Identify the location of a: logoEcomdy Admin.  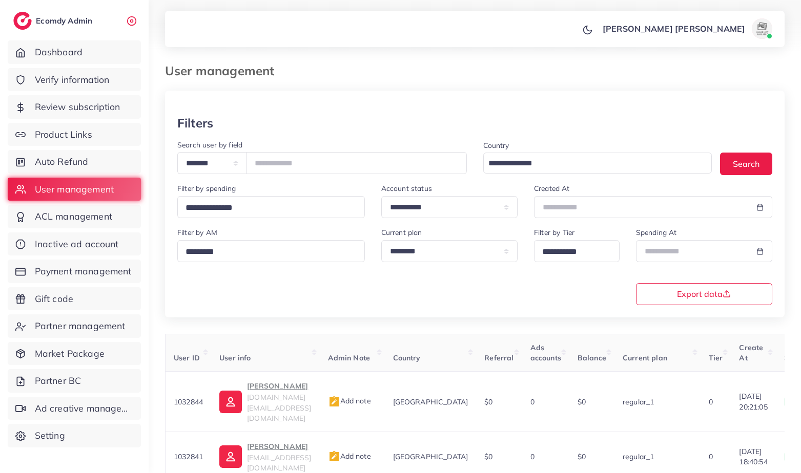
(54, 20).